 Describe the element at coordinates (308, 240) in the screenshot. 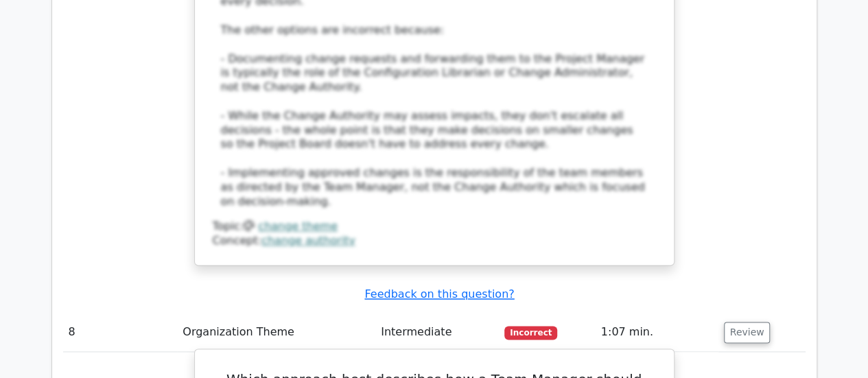

I see `a: change authority` at that location.